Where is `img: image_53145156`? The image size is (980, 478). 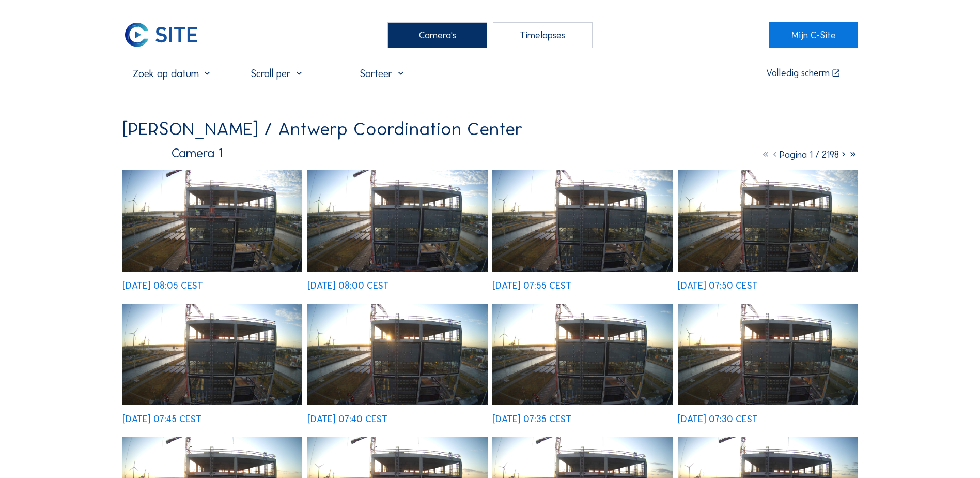
img: image_53145156 is located at coordinates (397, 221).